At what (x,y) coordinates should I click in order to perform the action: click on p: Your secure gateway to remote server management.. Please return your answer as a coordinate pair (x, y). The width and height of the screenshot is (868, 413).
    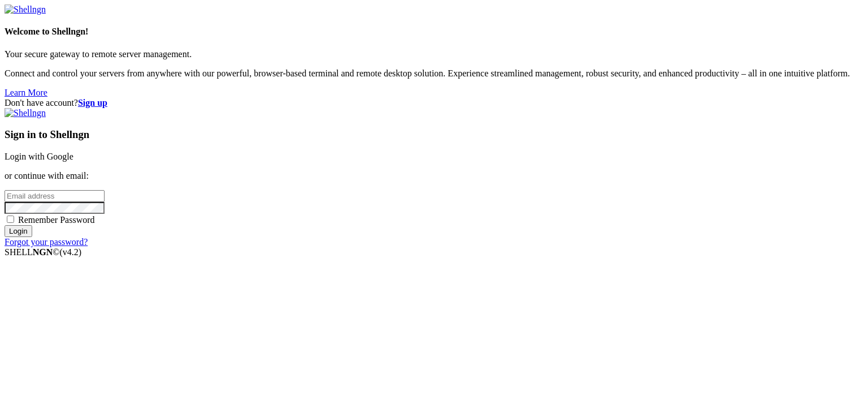
    Looking at the image, I should click on (434, 54).